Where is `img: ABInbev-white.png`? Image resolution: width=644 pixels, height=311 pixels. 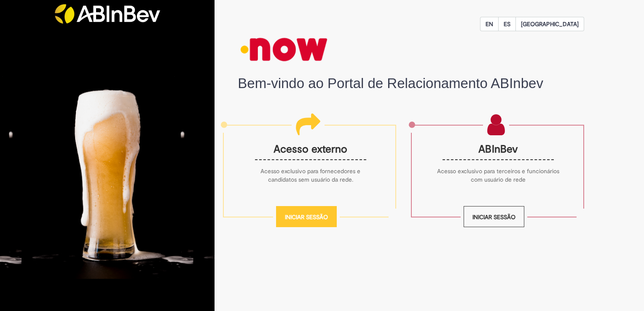 img: ABInbev-white.png is located at coordinates (107, 14).